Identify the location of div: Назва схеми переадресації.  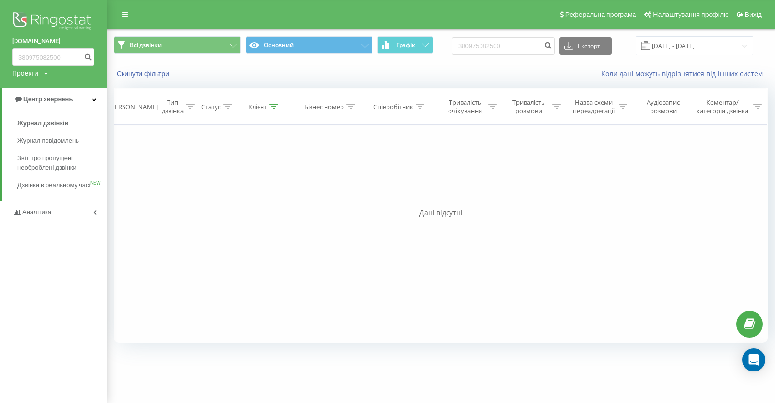
(594, 107).